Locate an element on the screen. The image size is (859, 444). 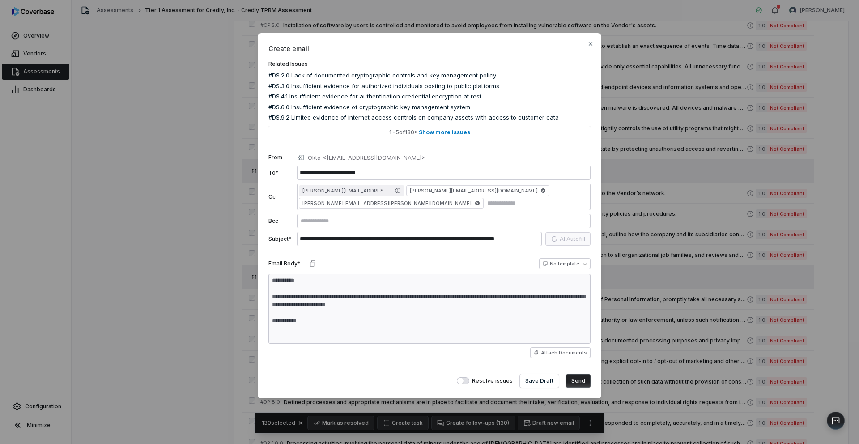
button: 1 -5of130• Show more issues is located at coordinates (430, 132).